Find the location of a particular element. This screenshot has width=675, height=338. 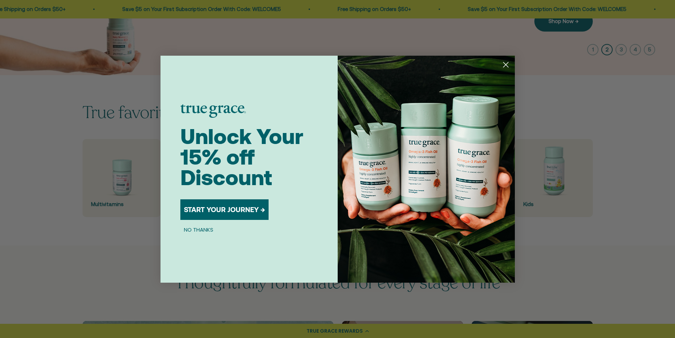

button: START YOUR JOURNEY → is located at coordinates (224, 209).